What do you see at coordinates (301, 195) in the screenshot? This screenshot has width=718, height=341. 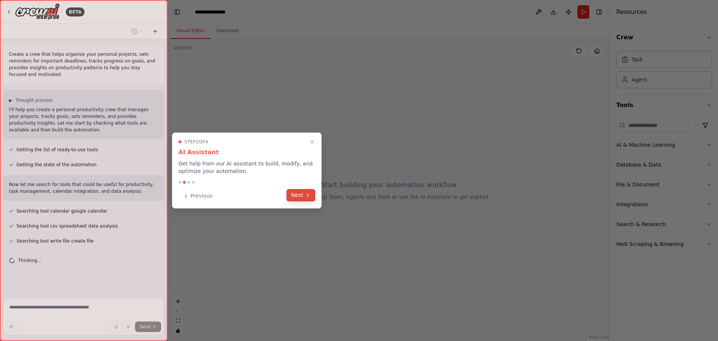 I see `button: Next` at bounding box center [301, 195].